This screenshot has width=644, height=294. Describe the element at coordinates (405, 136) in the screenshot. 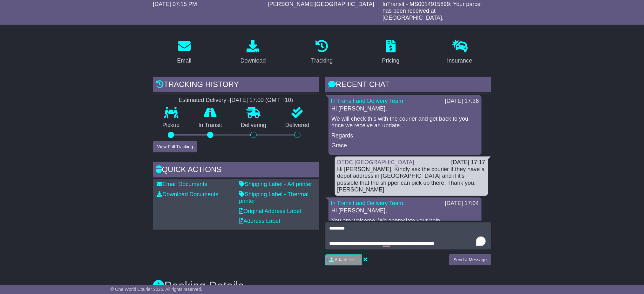

I see `p: Regards,` at that location.